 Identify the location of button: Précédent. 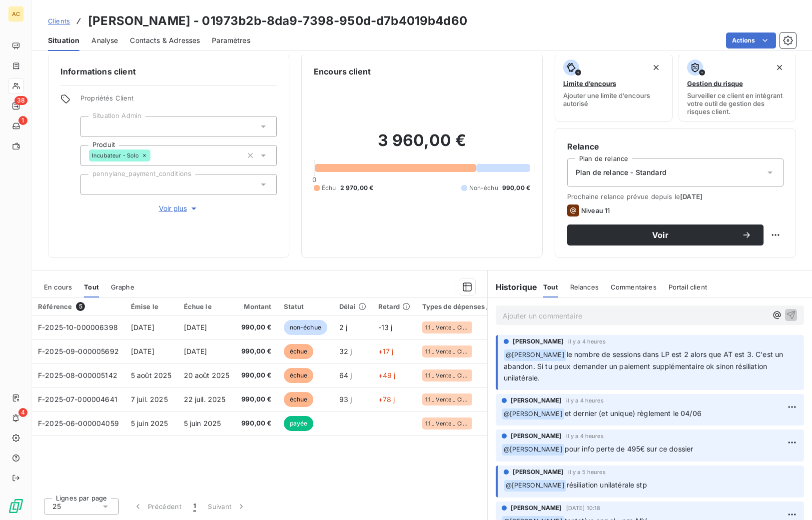
(157, 506).